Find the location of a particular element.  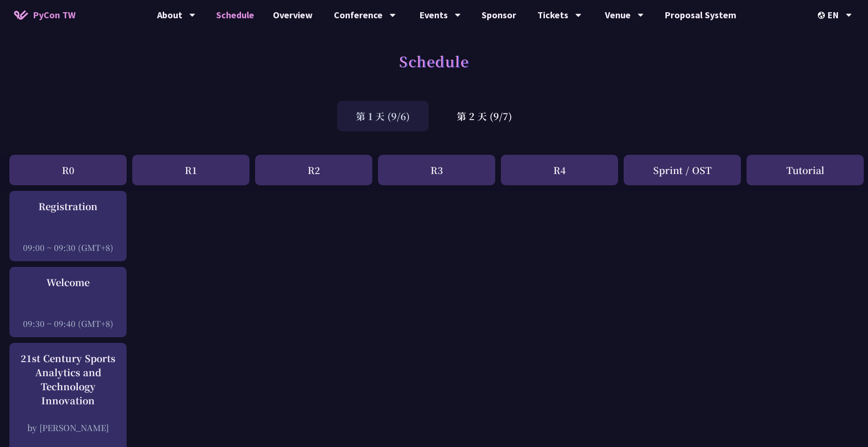

div: Sprint / OST is located at coordinates (683, 169).